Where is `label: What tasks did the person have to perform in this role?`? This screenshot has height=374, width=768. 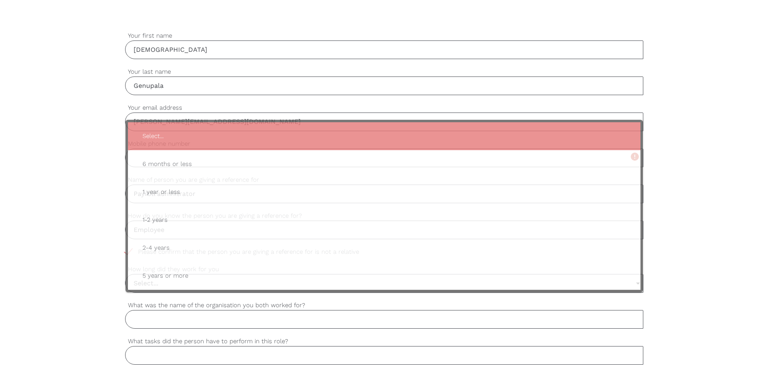 label: What tasks did the person have to perform in this role? is located at coordinates (384, 341).